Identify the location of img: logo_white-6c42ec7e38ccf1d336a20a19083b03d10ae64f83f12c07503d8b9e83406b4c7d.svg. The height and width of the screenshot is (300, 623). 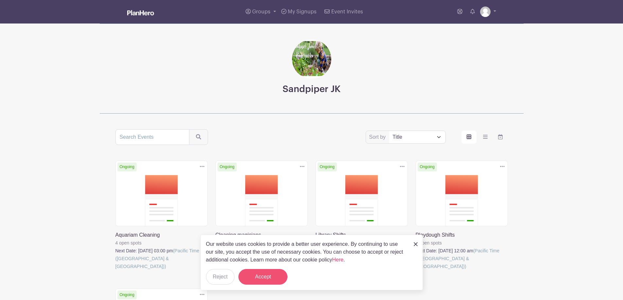
(141, 13).